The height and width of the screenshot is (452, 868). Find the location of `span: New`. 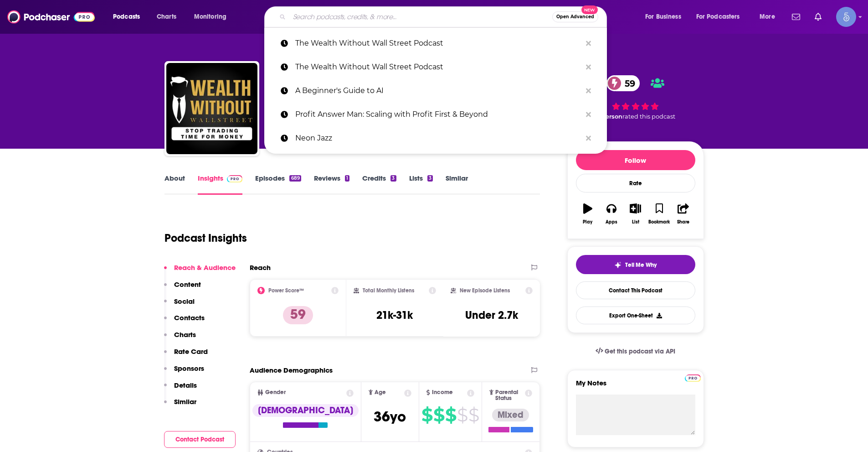

span: New is located at coordinates (589, 10).